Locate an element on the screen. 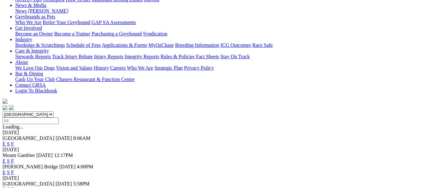 This screenshot has height=188, width=426. a: News & Media is located at coordinates (31, 5).